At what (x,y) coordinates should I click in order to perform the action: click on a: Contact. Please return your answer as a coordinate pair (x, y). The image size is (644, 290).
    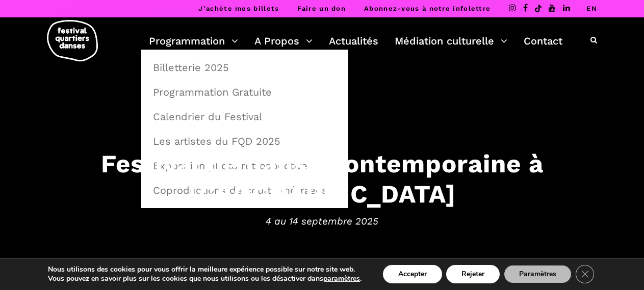
    Looking at the image, I should click on (544, 40).